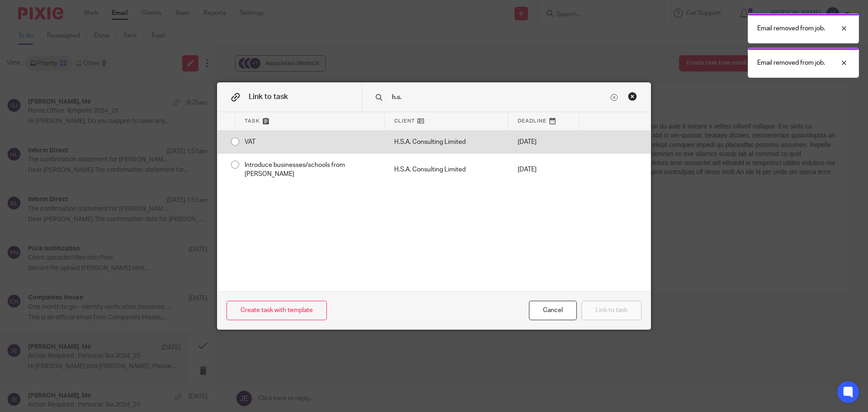  Describe the element at coordinates (277, 310) in the screenshot. I see `a: Create task with template` at that location.